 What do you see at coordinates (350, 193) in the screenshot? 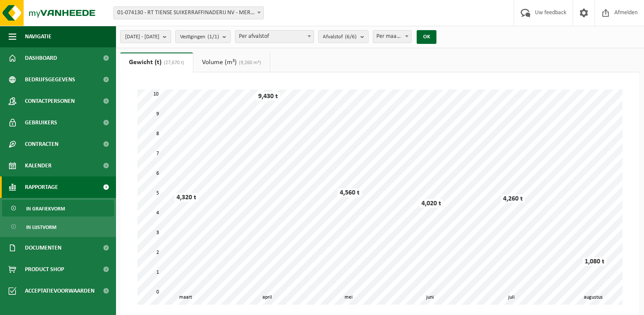
I see `div: 4,560 t` at bounding box center [350, 193].